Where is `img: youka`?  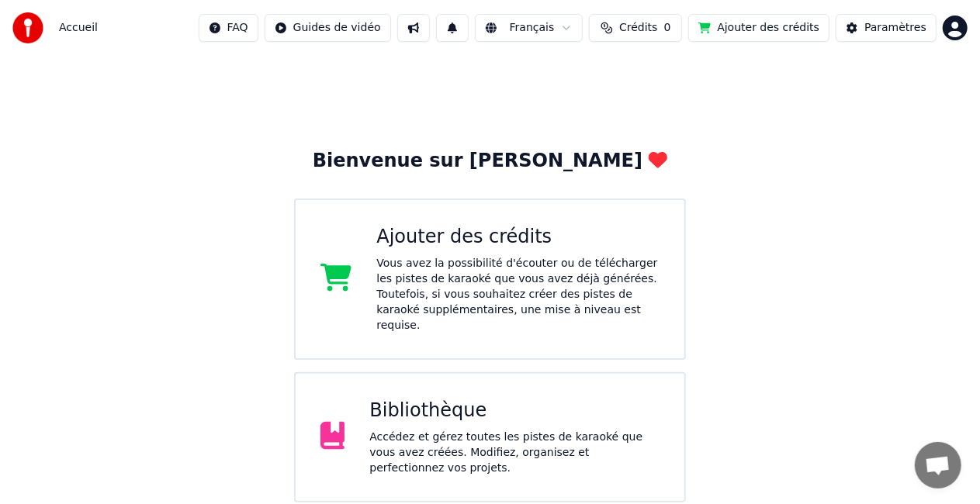 img: youka is located at coordinates (28, 28).